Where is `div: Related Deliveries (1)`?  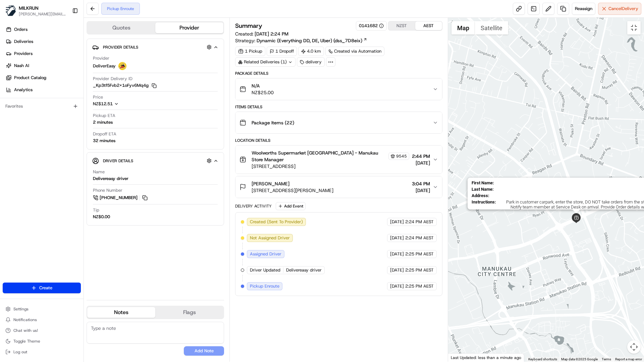
div: Related Deliveries (1) is located at coordinates (265, 62).